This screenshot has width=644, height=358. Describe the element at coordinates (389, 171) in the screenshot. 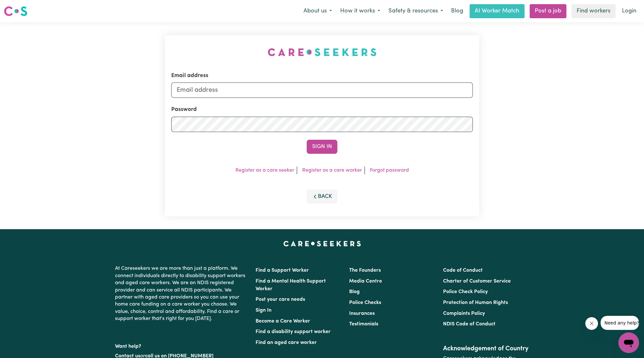

I see `a: Forgot password` at that location.